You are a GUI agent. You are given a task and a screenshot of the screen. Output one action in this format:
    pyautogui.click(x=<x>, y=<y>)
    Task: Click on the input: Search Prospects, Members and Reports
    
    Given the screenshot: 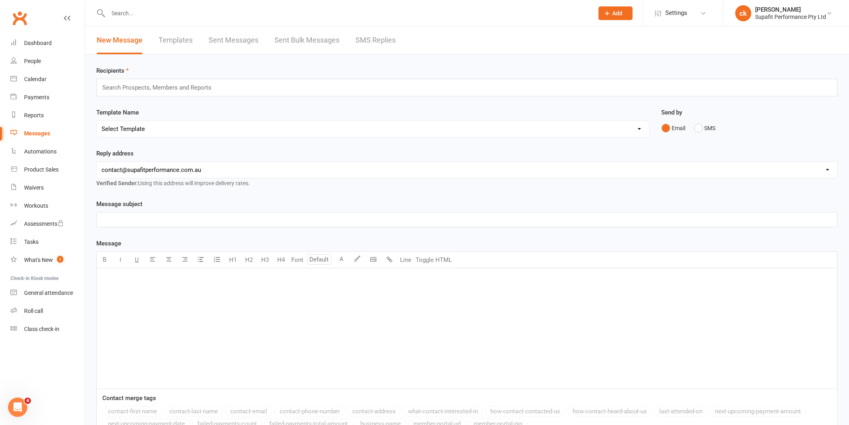 What is the action you would take?
    pyautogui.click(x=160, y=87)
    